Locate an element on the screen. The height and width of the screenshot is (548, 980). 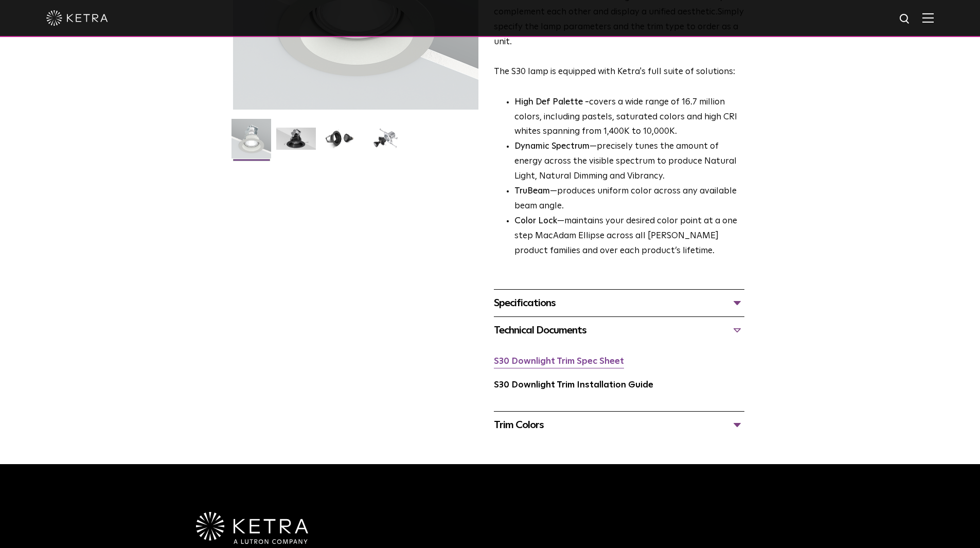
strong: TruBeam is located at coordinates (532, 191).